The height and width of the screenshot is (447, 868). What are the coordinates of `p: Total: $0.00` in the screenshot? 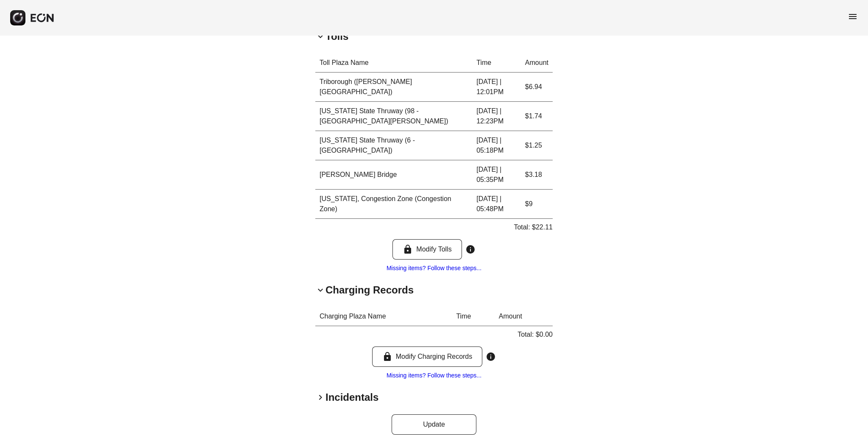 It's located at (535, 334).